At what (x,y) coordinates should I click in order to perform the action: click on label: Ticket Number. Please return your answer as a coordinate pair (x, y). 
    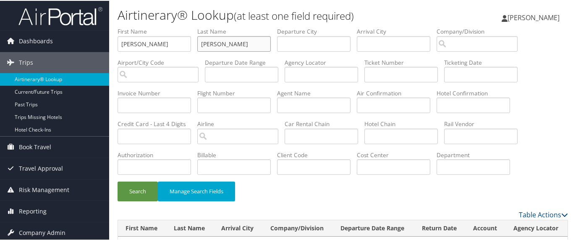
    Looking at the image, I should click on (404, 62).